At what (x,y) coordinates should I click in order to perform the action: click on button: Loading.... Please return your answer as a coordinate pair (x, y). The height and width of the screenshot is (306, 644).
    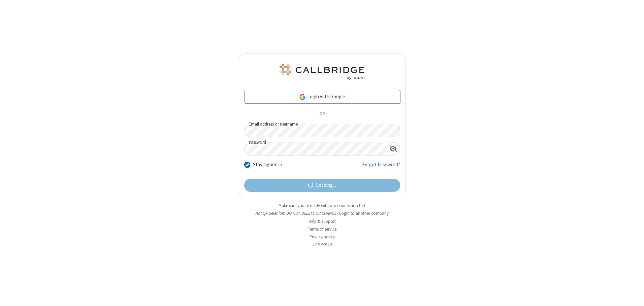
    Looking at the image, I should click on (322, 185).